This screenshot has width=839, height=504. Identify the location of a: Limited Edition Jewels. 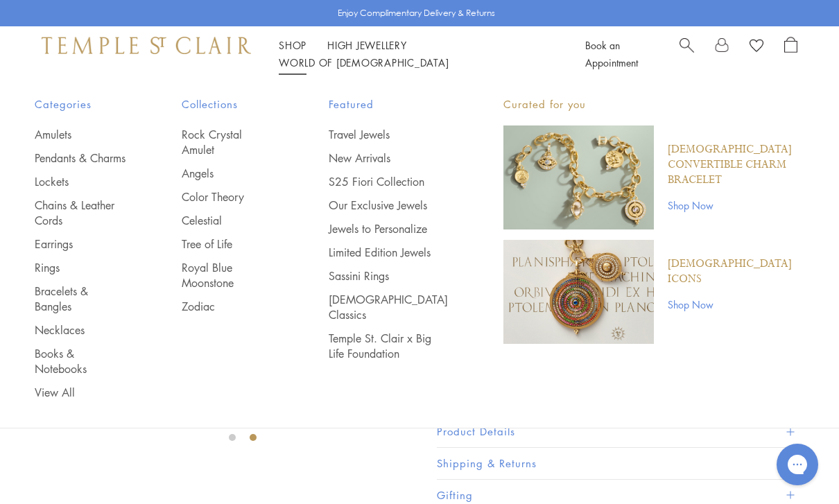
(388, 252).